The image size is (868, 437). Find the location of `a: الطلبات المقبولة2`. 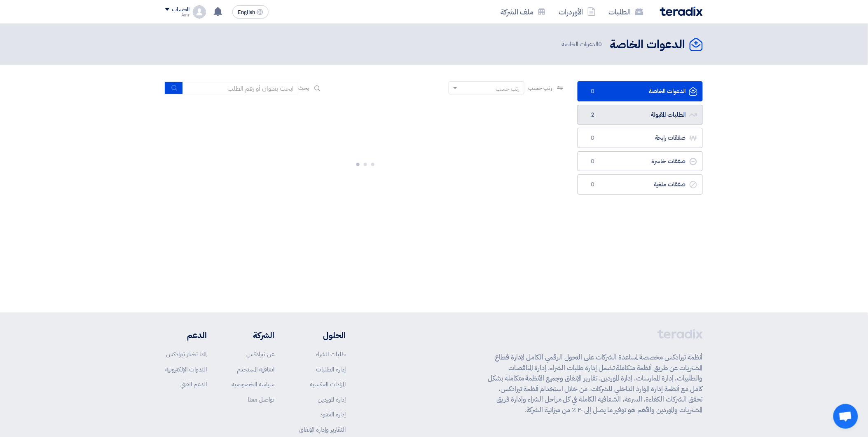

a: الطلبات المقبولة2 is located at coordinates (640, 115).